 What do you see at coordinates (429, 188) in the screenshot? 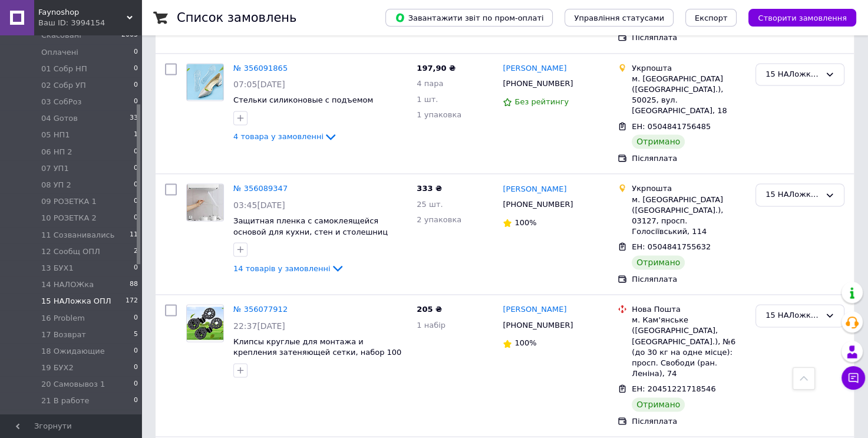
I see `span: 333 ₴` at bounding box center [429, 188].